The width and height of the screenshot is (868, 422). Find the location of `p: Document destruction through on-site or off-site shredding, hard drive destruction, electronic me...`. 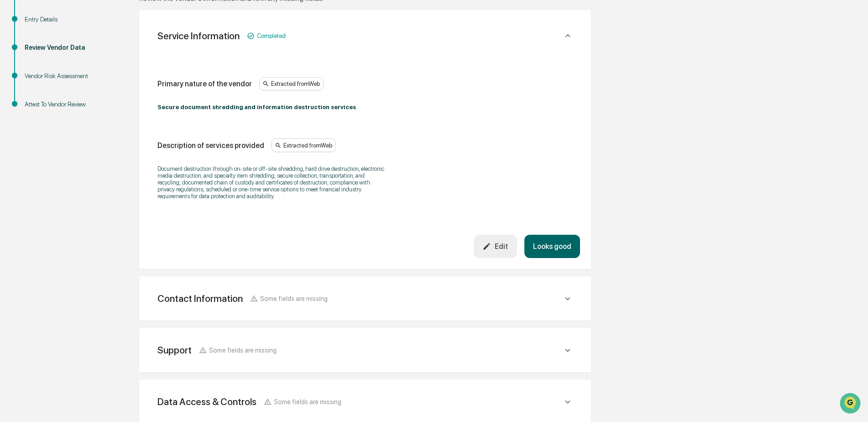

p: Document destruction through on-site or off-site shredding, hard drive destruction, electronic me... is located at coordinates (271, 182).